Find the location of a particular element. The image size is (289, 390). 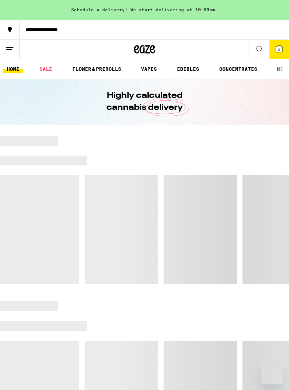

a: EDIBLES is located at coordinates (188, 69).